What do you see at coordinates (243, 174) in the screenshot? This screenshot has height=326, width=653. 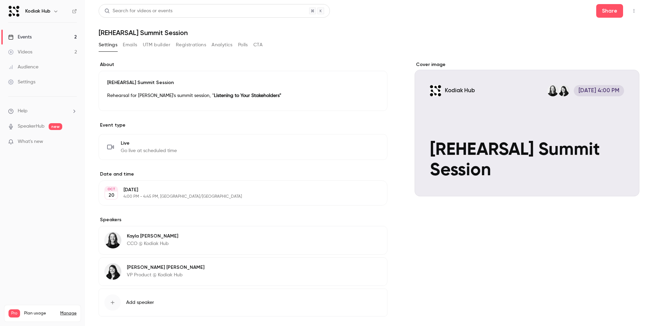 I see `label: Date and time` at bounding box center [243, 174].